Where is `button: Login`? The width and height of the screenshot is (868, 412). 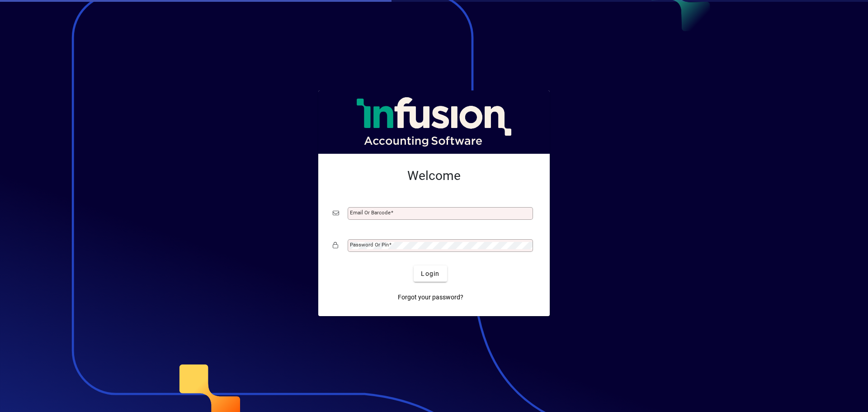 button: Login is located at coordinates (430, 273).